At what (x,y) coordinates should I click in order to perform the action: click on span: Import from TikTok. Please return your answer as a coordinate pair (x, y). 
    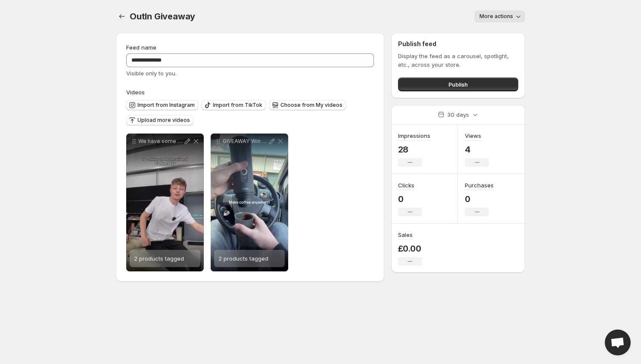
    Looking at the image, I should click on (238, 105).